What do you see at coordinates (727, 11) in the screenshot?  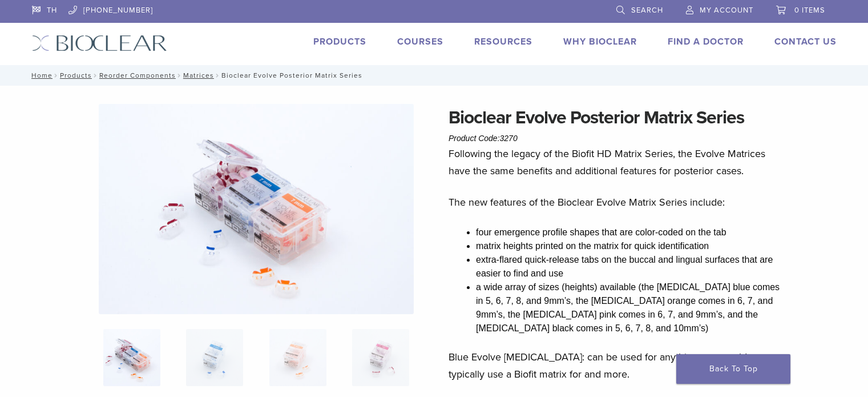 I see `span: My Account` at bounding box center [727, 11].